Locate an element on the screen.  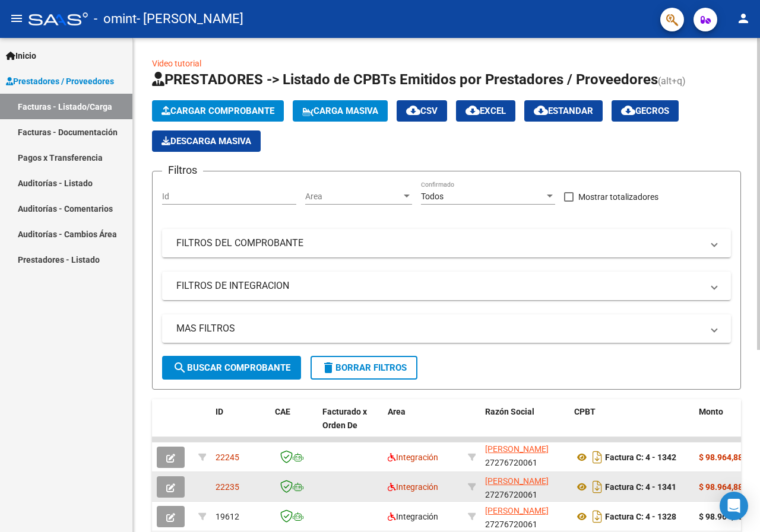
span: Razón Social is located at coordinates (509, 412).